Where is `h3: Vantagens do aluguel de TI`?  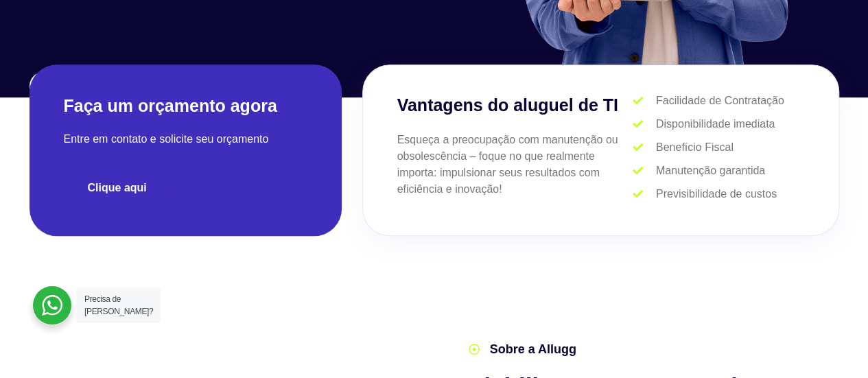 h3: Vantagens do aluguel de TI is located at coordinates (516, 106).